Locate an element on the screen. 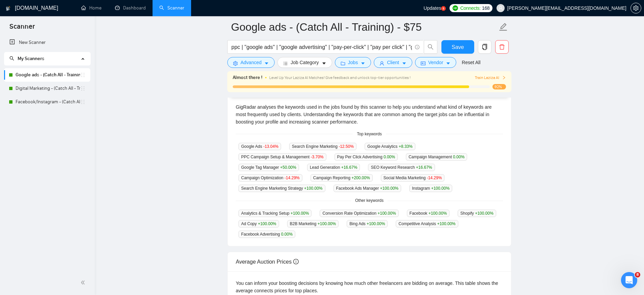  li: New Scanner is located at coordinates (47, 43).